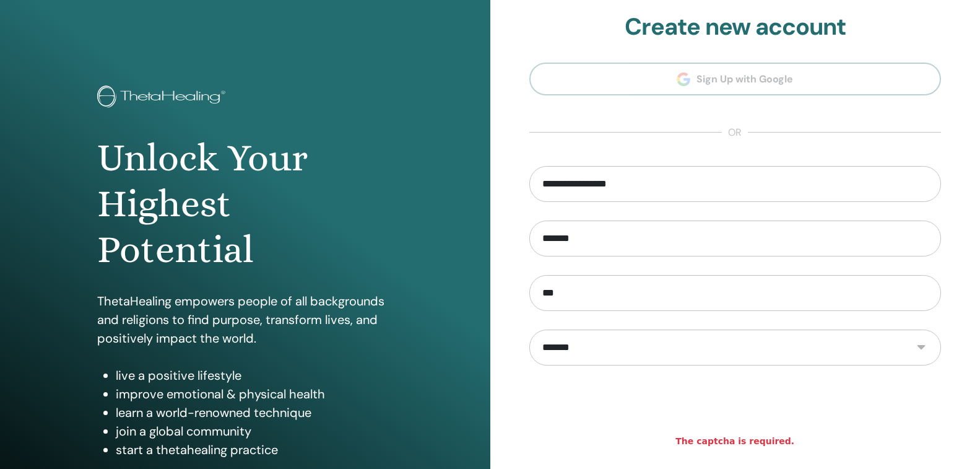  What do you see at coordinates (255, 432) in the screenshot?
I see `li: join a global community` at bounding box center [255, 432].